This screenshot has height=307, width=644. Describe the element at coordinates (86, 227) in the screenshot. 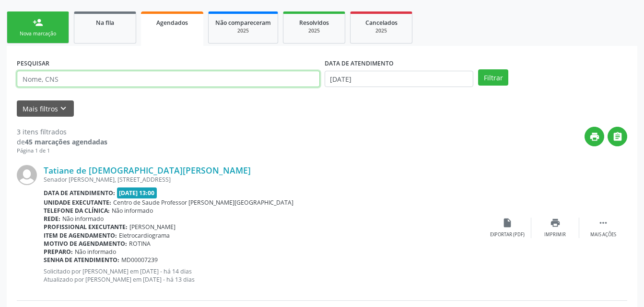

I see `b: Profissional executante:` at that location.